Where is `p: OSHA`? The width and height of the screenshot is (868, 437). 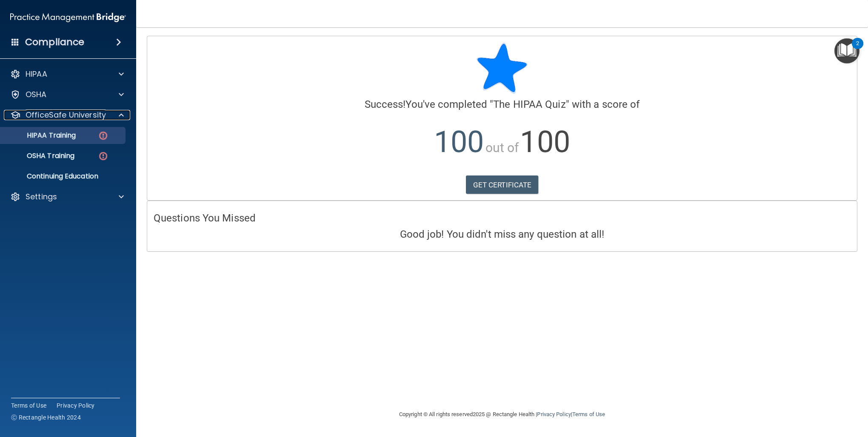 p: OSHA is located at coordinates (36, 95).